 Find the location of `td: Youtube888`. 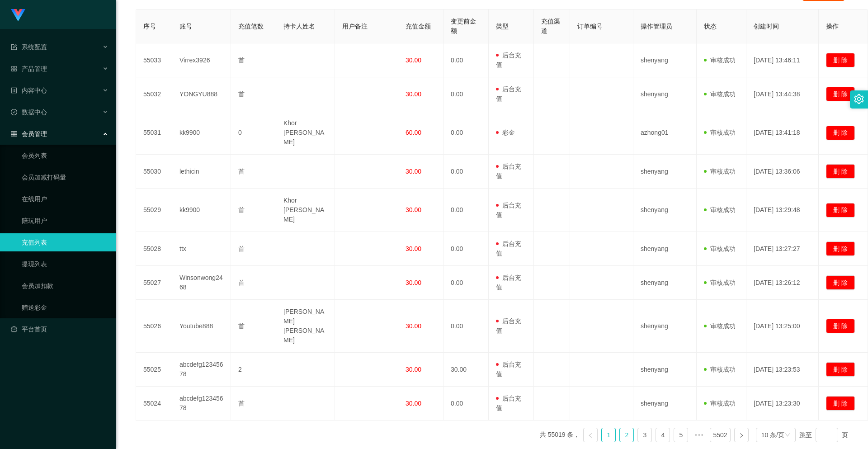

td: Youtube888 is located at coordinates (202, 326).